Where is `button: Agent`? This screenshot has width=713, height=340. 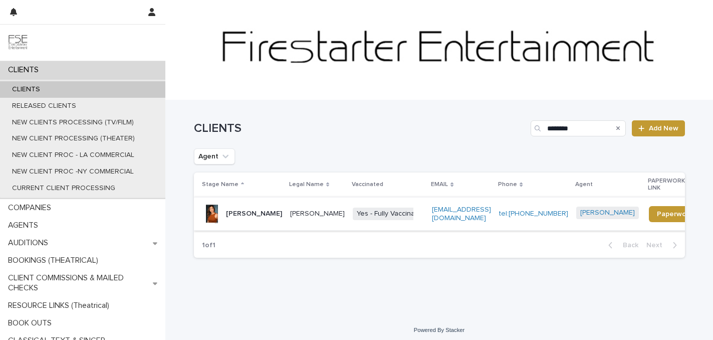
button: Agent is located at coordinates (215, 156).